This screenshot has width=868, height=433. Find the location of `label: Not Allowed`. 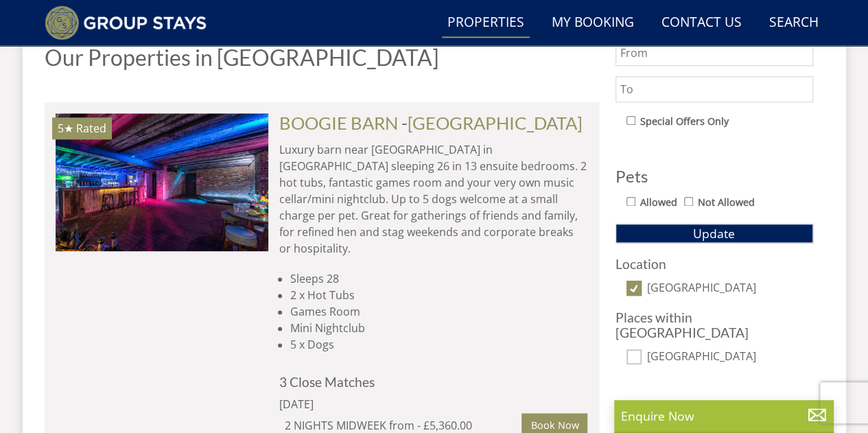

label: Not Allowed is located at coordinates (726, 202).